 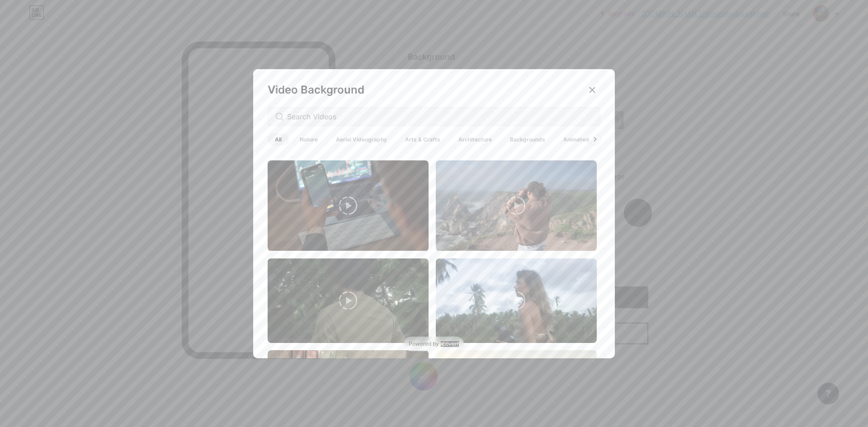 I want to click on span: Aerial Videography, so click(x=361, y=139).